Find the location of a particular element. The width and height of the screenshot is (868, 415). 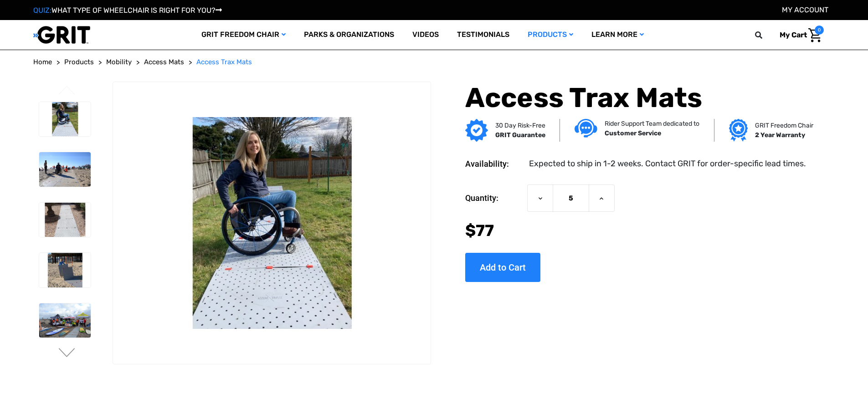

span: Access Trax Mats is located at coordinates (224, 62).